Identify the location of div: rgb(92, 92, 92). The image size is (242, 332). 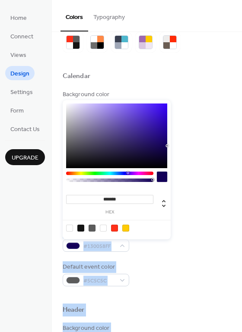
(92, 228).